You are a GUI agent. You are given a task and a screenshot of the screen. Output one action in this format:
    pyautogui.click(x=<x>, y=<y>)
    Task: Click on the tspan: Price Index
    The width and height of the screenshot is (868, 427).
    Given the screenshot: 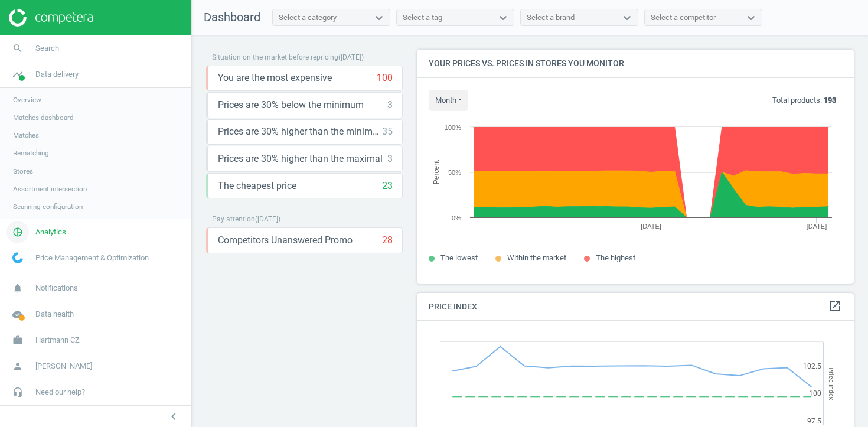 What is the action you would take?
    pyautogui.click(x=831, y=383)
    